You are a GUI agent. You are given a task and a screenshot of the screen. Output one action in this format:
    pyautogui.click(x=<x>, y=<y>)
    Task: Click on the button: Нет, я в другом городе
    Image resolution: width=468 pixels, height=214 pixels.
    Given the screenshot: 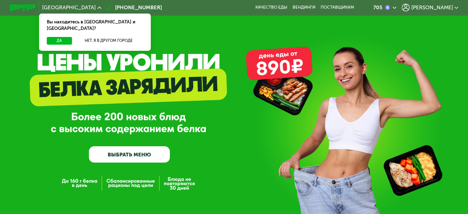 What is the action you would take?
    pyautogui.click(x=109, y=41)
    